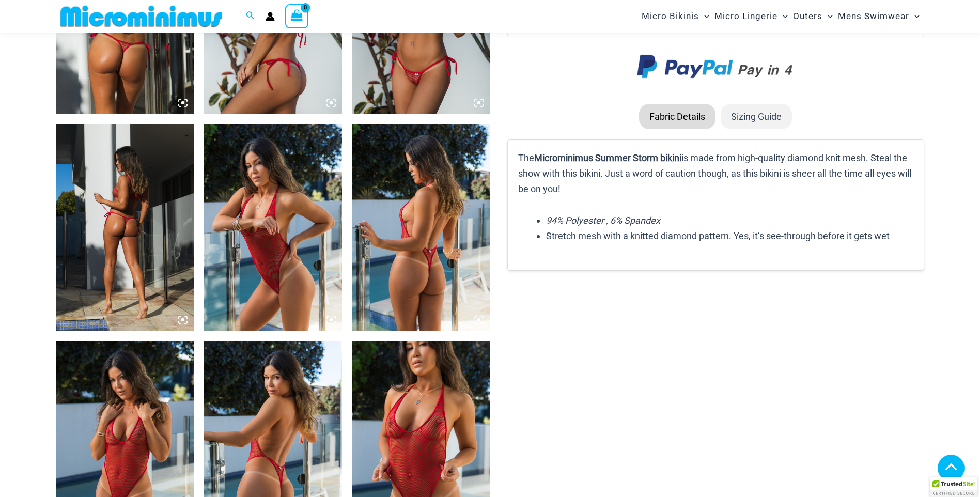 The image size is (980, 497). Describe the element at coordinates (953, 487) in the screenshot. I see `div: TrustedSite Certified` at that location.